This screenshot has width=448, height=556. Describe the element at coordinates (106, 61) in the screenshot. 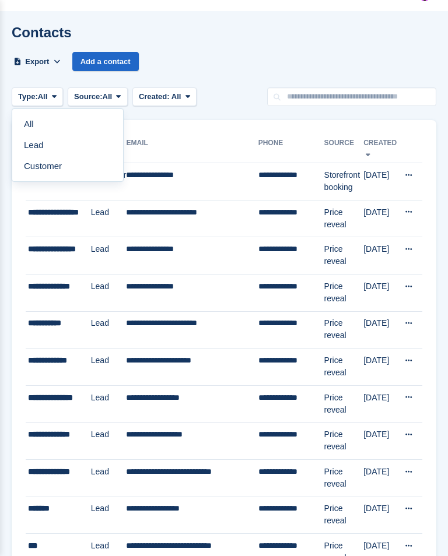

I see `a: Add a contact` at that location.